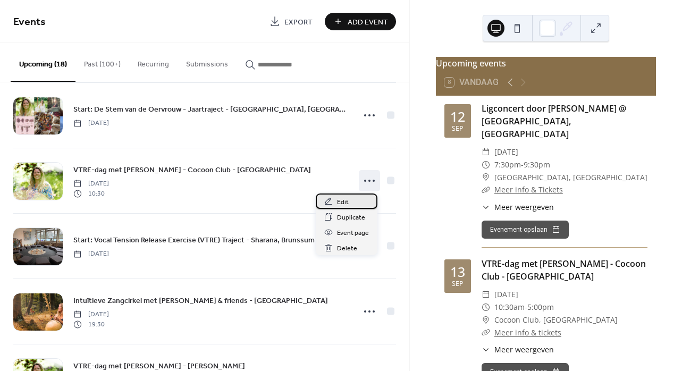 The width and height of the screenshot is (682, 371). I want to click on a: Add Event, so click(360, 21).